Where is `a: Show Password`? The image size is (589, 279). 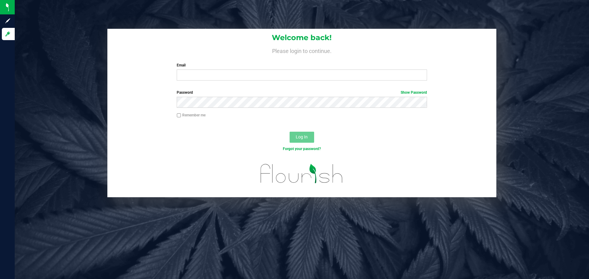 a: Show Password is located at coordinates (414, 93).